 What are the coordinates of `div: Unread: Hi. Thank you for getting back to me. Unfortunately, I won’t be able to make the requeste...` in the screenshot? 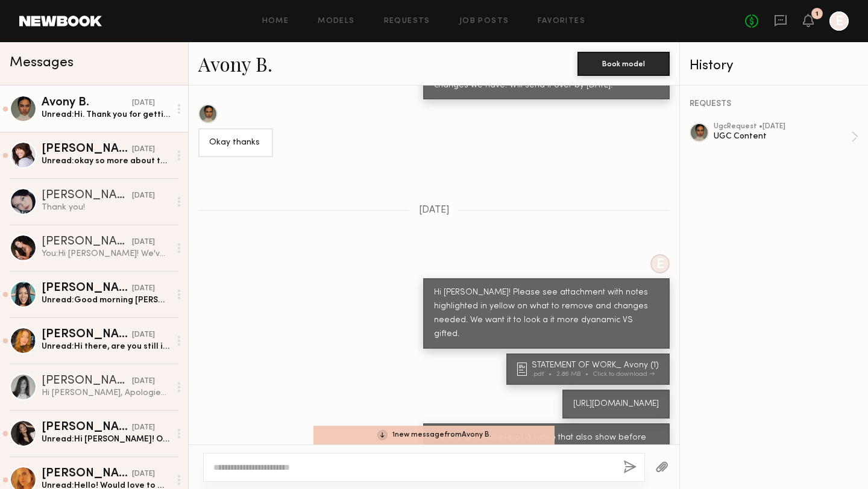 It's located at (105, 114).